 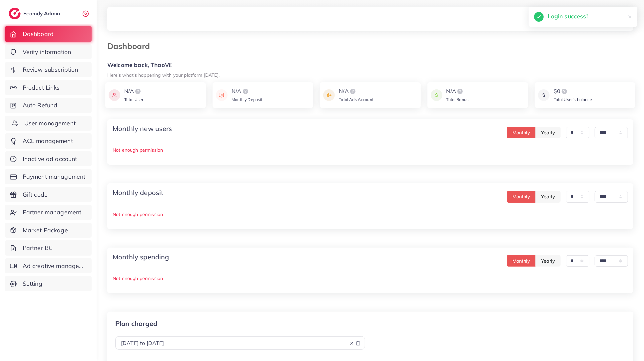 What do you see at coordinates (573, 91) in the screenshot?
I see `div: $0` at bounding box center [573, 91].